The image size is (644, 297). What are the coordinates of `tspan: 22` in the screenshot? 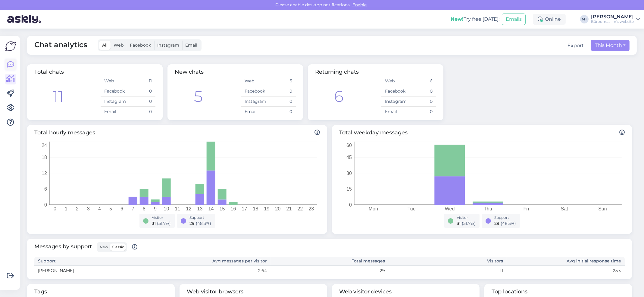 It's located at (300, 209).